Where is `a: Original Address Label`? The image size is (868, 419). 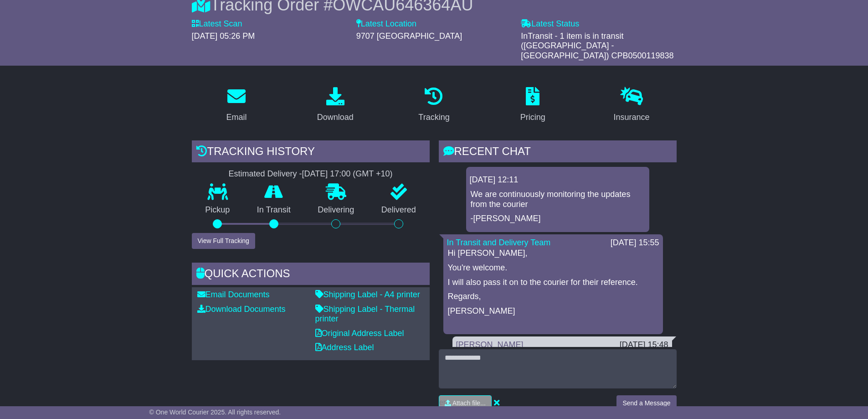 a: Original Address Label is located at coordinates (360, 334).